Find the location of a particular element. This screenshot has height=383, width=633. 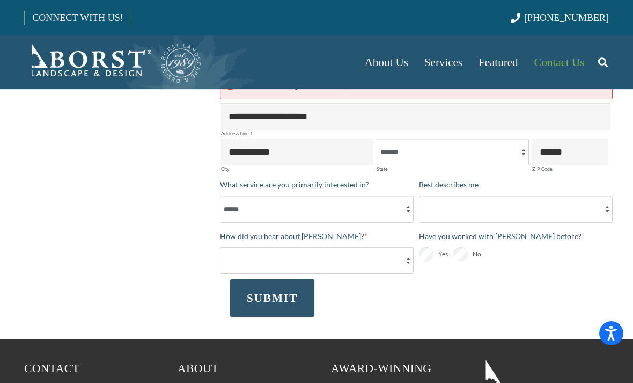

span: About Us is located at coordinates (386, 62).